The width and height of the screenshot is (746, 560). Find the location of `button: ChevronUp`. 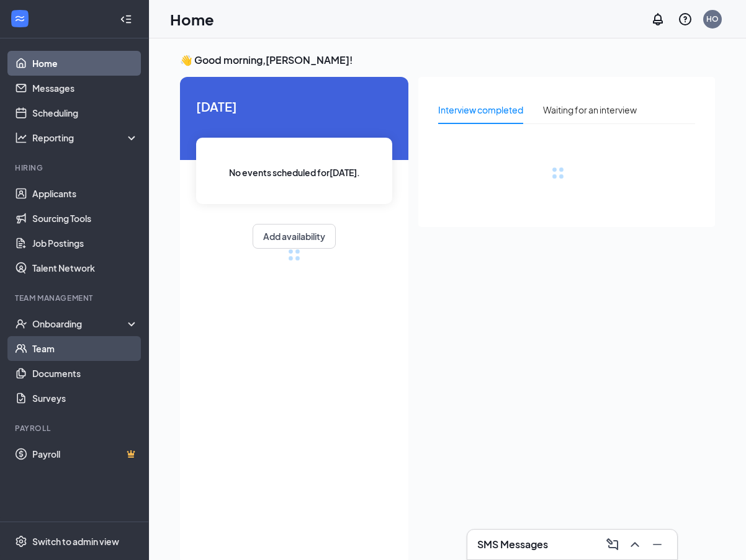

button: ChevronUp is located at coordinates (635, 545).